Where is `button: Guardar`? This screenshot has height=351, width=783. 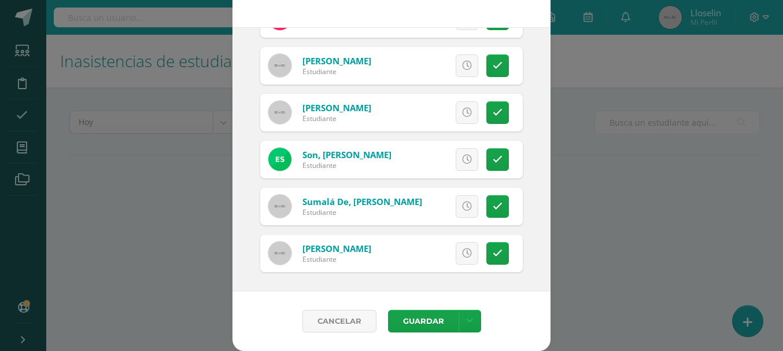 button: Guardar is located at coordinates (424, 321).